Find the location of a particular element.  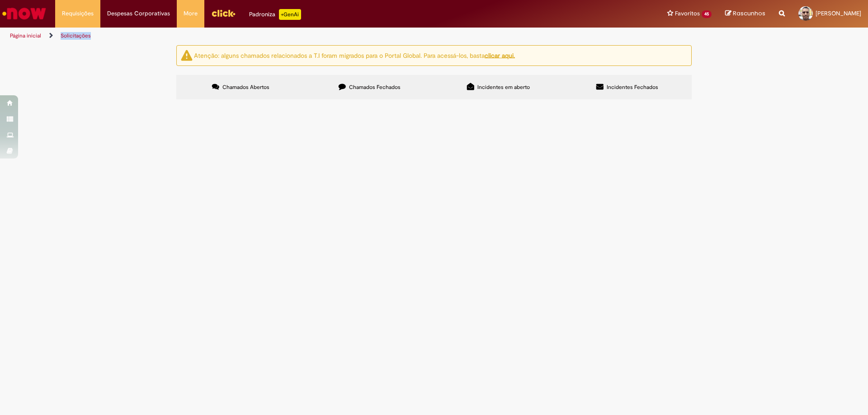

span: Incidentes Fechados is located at coordinates (632, 87).